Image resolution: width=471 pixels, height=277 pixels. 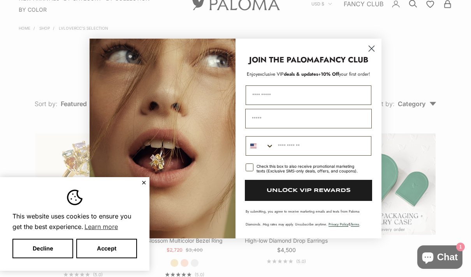 What do you see at coordinates (344, 60) in the screenshot?
I see `strong: FANCY CLUB` at bounding box center [344, 60].